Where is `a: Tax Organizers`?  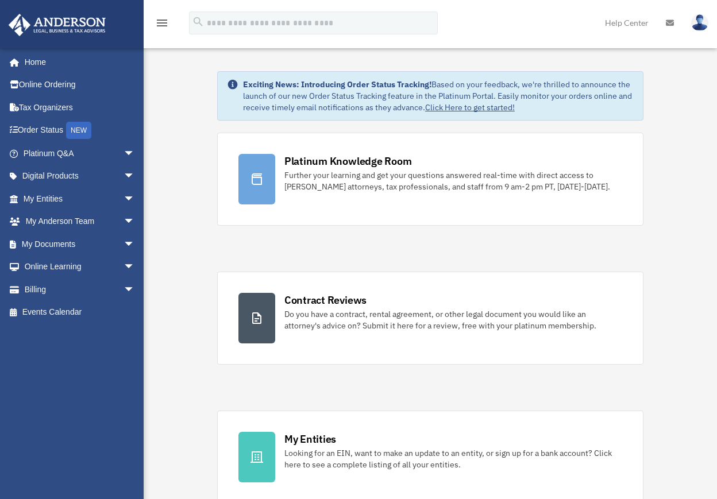
a: Tax Organizers is located at coordinates (80, 107).